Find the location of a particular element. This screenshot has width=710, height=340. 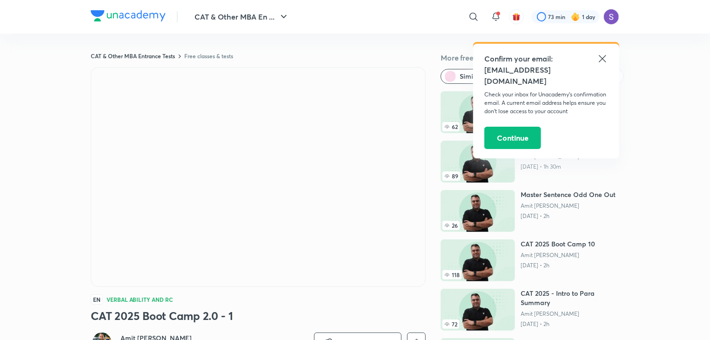

button: Continue is located at coordinates (513, 138).